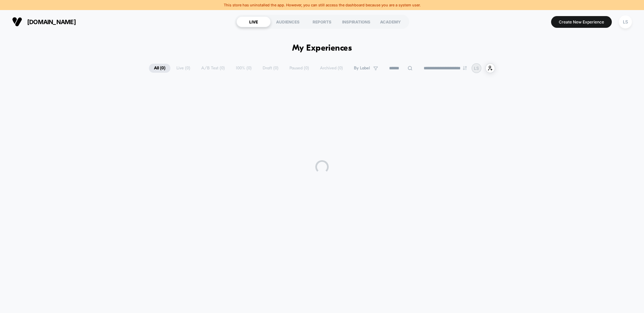 This screenshot has height=313, width=644. I want to click on p: LS, so click(476, 68).